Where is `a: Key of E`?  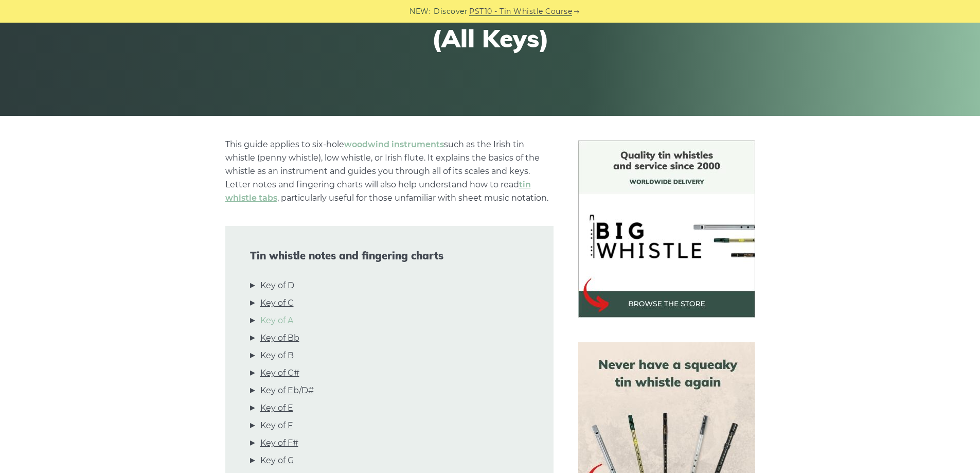 a: Key of E is located at coordinates (277, 408).